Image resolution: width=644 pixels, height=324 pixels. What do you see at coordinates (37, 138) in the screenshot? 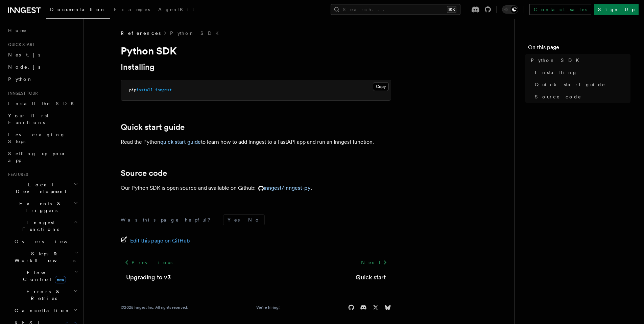
I see `span: Leveraging Steps` at bounding box center [37, 138].